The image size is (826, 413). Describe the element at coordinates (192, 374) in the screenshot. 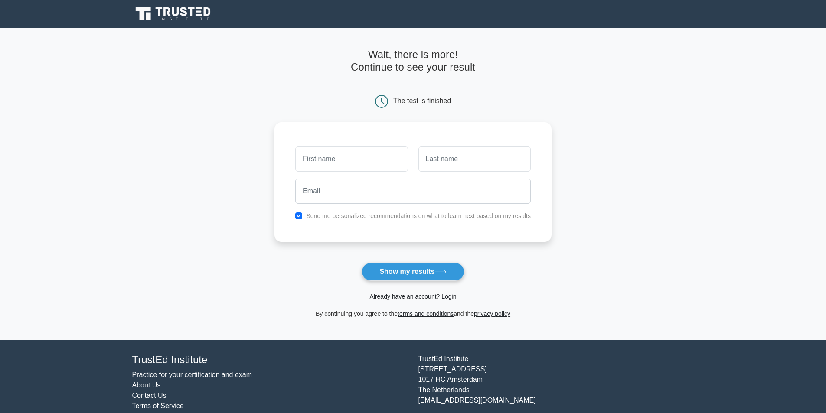

I see `a: Practice for your certification and exam` at that location.